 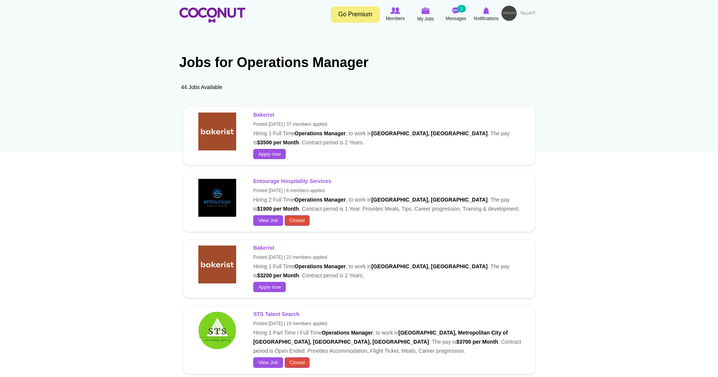 I want to click on a: Go Premium, so click(x=355, y=14).